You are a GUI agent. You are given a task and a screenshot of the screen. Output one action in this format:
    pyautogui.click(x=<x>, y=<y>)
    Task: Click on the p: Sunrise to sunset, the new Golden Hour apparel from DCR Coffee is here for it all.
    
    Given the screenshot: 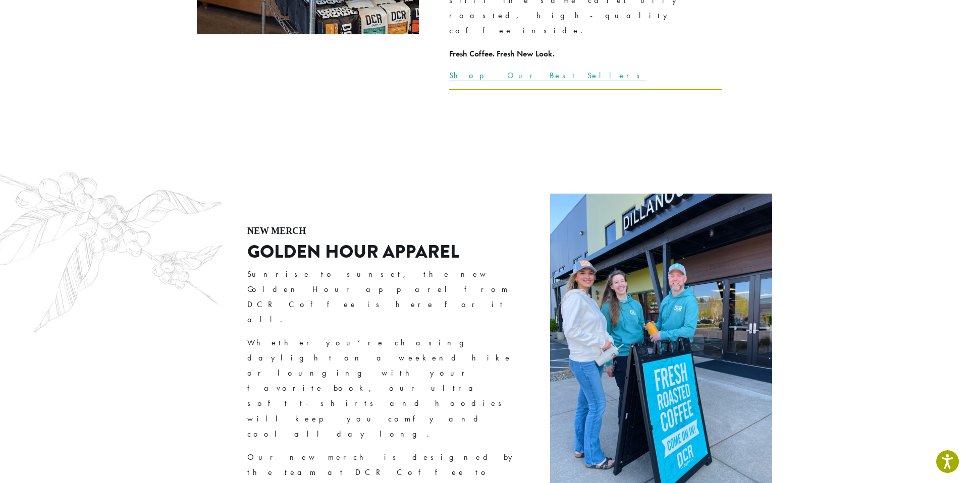 What is the action you would take?
    pyautogui.click(x=383, y=297)
    